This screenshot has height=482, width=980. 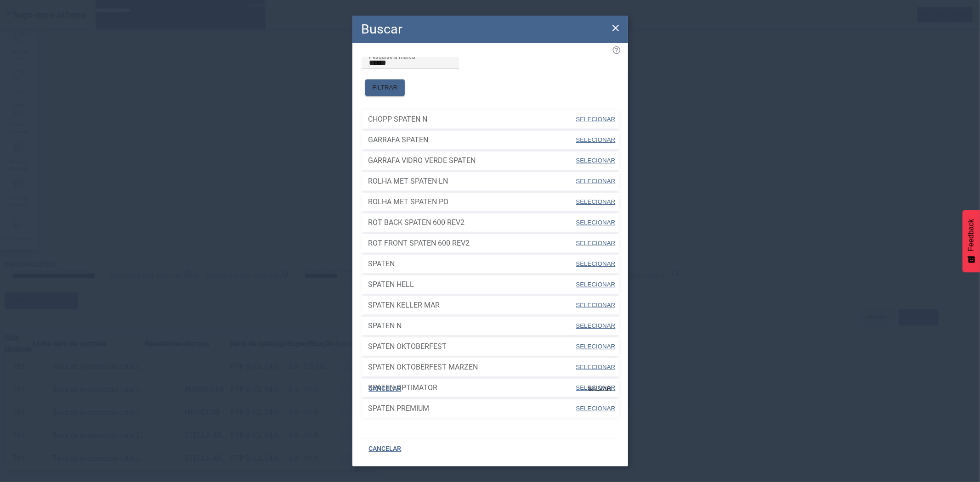 What do you see at coordinates (972, 241) in the screenshot?
I see `button: Feedback - Mostrar pesquisa` at bounding box center [972, 241].